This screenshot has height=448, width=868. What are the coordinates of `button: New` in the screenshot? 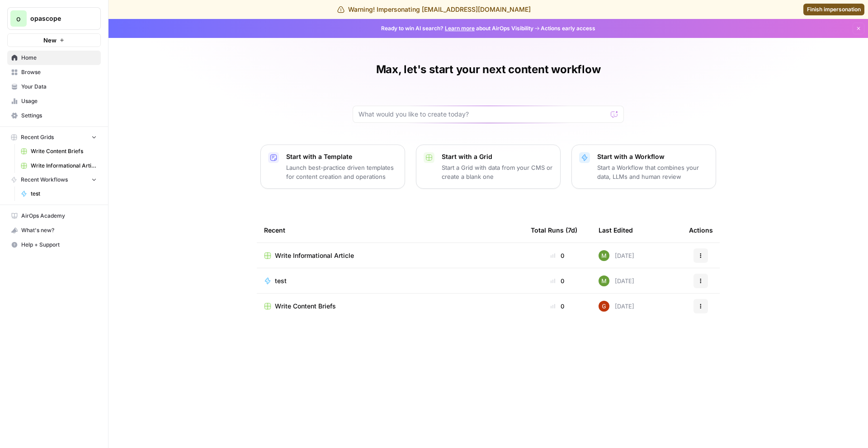 It's located at (54, 40).